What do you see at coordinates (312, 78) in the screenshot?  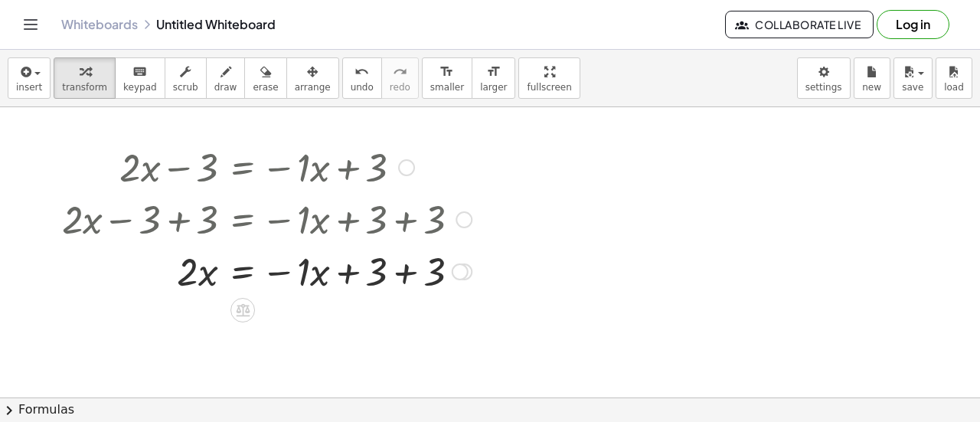 I see `button: arrange` at bounding box center [312, 78].